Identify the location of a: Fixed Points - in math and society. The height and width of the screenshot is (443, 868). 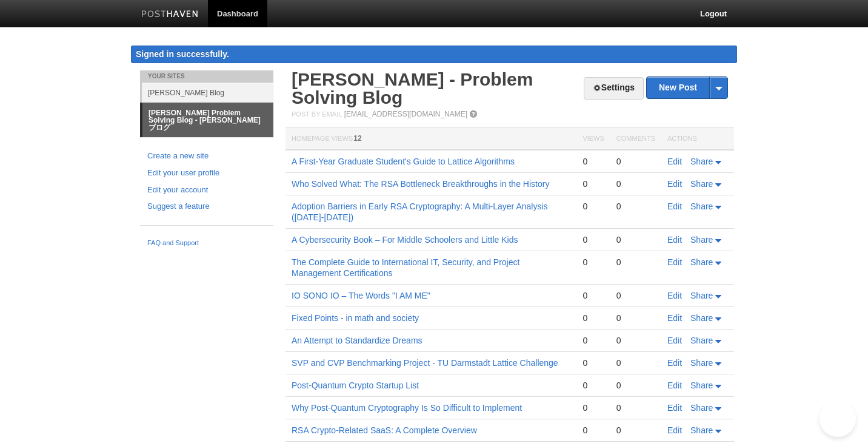
(355, 318).